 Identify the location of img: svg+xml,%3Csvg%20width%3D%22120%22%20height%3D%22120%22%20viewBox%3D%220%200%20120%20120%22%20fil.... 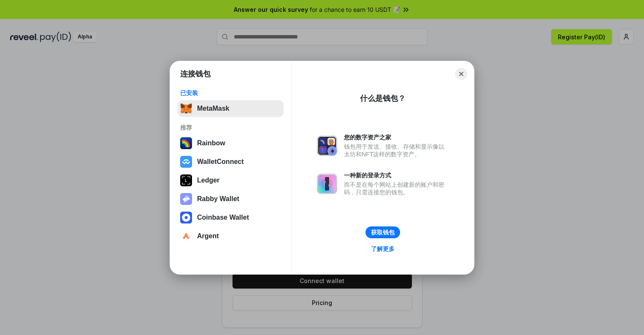
(186, 143).